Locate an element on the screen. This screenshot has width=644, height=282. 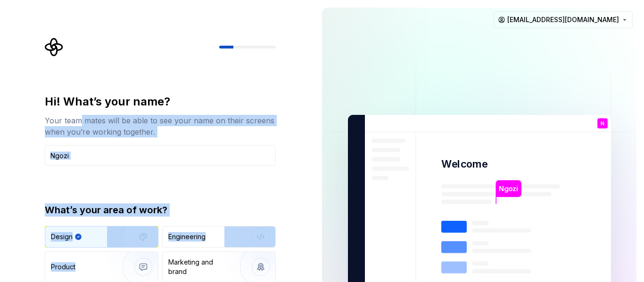
div: What’s your area of work? is located at coordinates (160, 210).